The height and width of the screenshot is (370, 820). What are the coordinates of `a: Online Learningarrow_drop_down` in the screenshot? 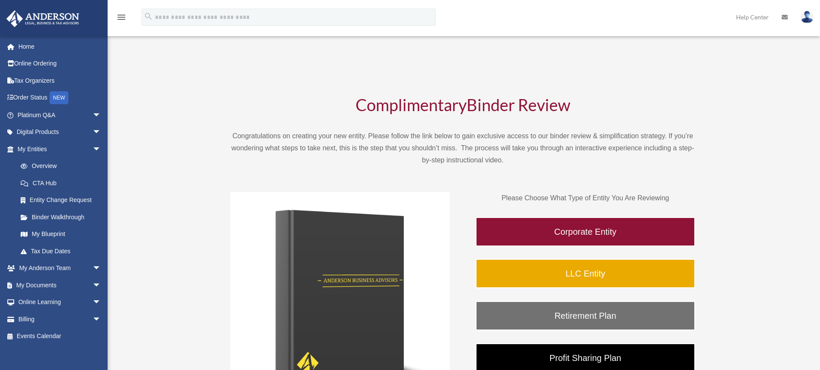 It's located at (60, 302).